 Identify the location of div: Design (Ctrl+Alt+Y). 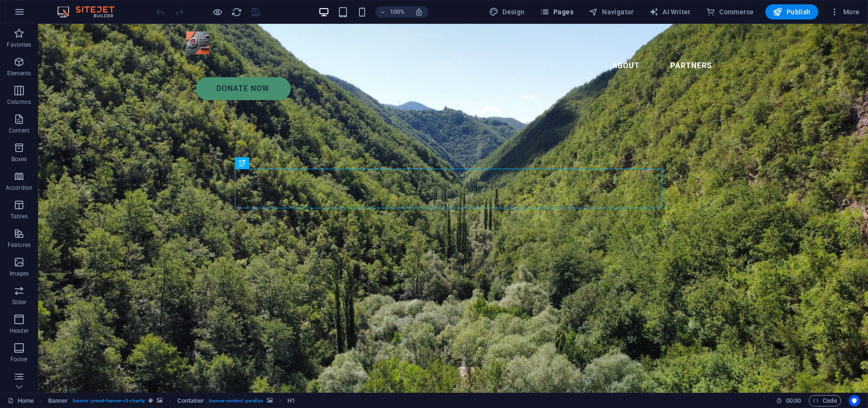
(507, 12).